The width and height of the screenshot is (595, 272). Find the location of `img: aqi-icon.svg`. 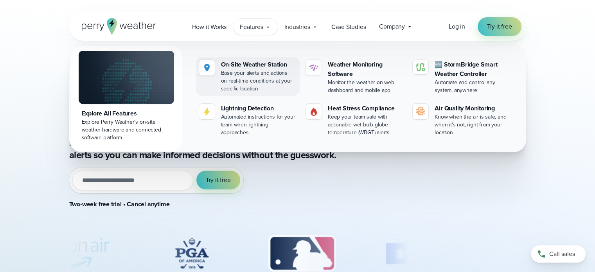

img: aqi-icon.svg is located at coordinates (420, 111).